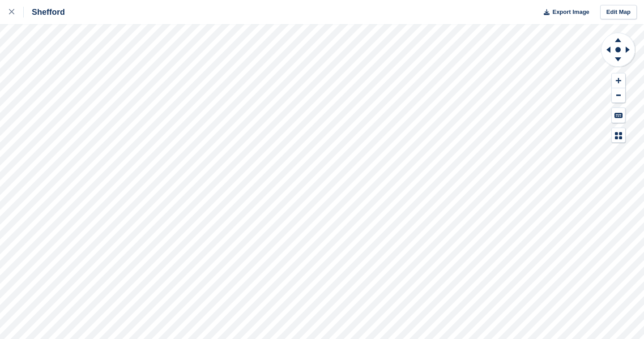 Image resolution: width=644 pixels, height=339 pixels. I want to click on button: Export Image, so click(564, 12).